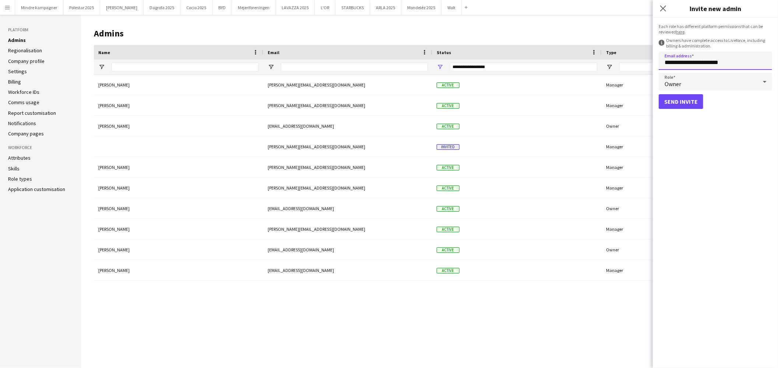 The width and height of the screenshot is (778, 368). I want to click on span: Owner, so click(672, 84).